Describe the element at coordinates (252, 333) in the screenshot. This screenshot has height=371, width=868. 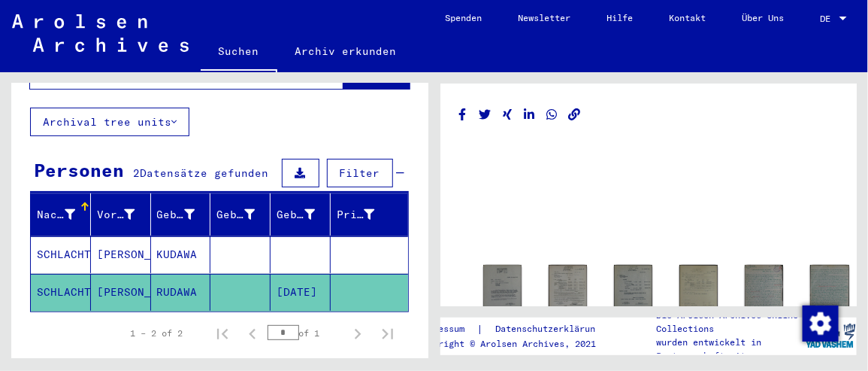
I see `button: Previous page` at that location.